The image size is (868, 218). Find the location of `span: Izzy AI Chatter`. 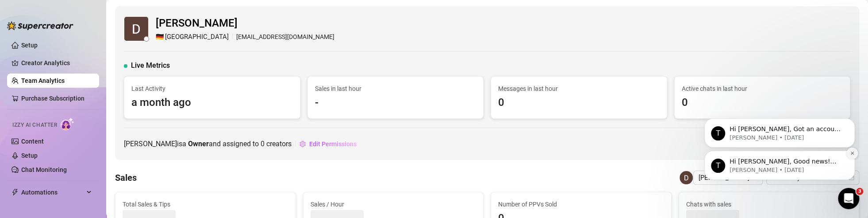

span: Izzy AI Chatter is located at coordinates (34, 125).